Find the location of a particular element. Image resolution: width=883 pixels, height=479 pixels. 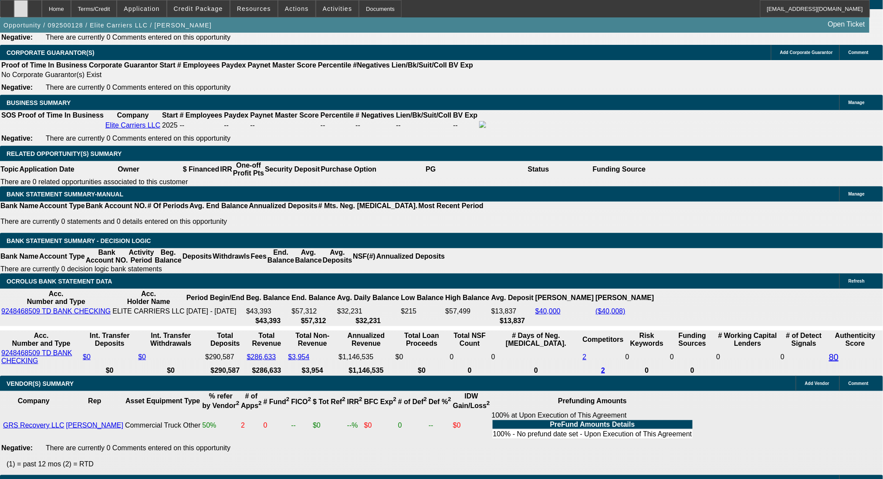

td: $57,499 is located at coordinates (467, 311).